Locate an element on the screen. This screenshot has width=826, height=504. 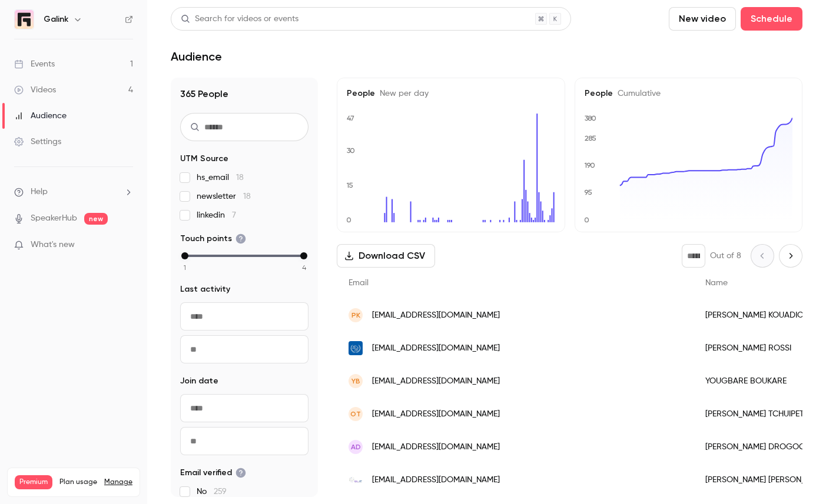
span: PK is located at coordinates (356, 316).